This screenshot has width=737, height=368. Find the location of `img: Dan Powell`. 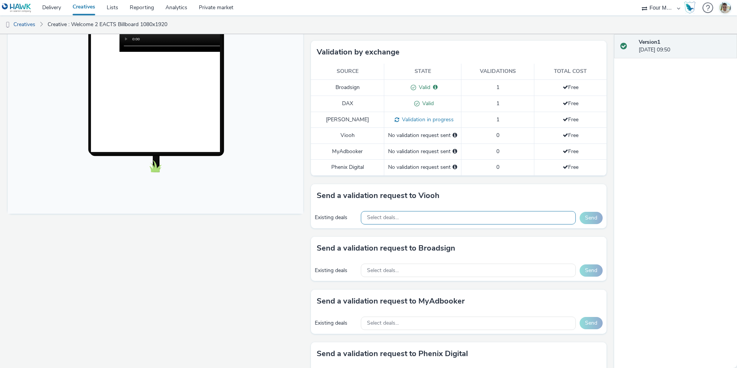

img: Dan Powell is located at coordinates (725, 8).